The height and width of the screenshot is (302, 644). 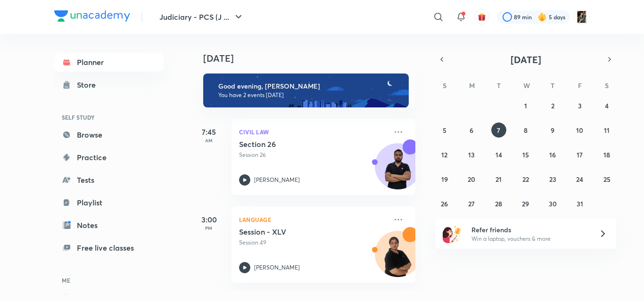 What do you see at coordinates (580, 203) in the screenshot?
I see `abbr: October 31, 2025` at bounding box center [580, 203].